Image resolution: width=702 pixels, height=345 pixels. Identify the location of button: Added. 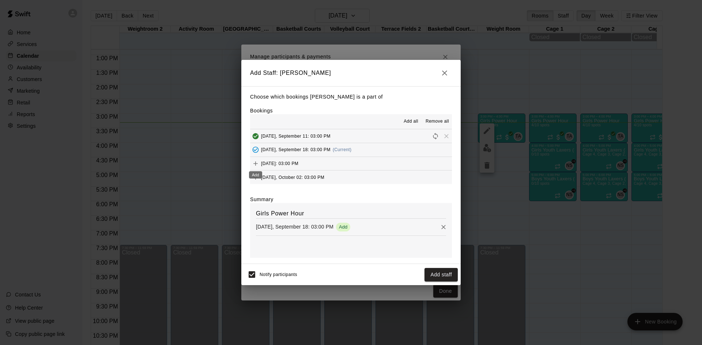
(255, 136).